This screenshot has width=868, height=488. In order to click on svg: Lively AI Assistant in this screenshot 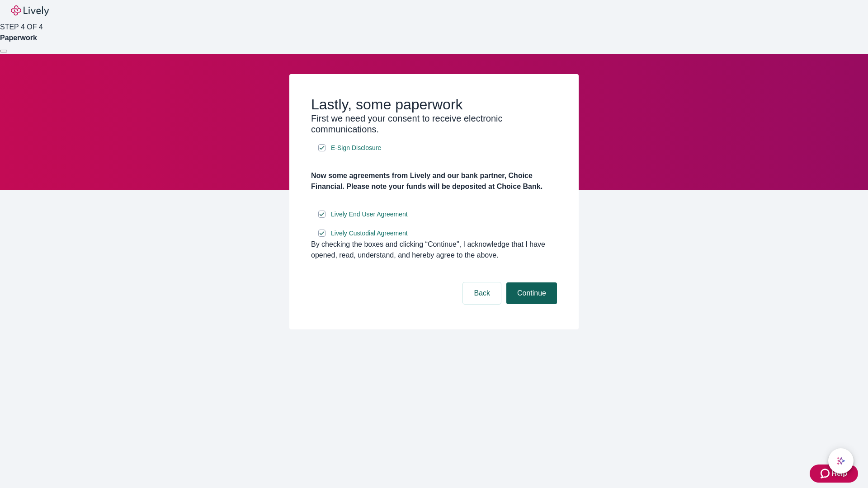, I will do `click(841, 461)`.